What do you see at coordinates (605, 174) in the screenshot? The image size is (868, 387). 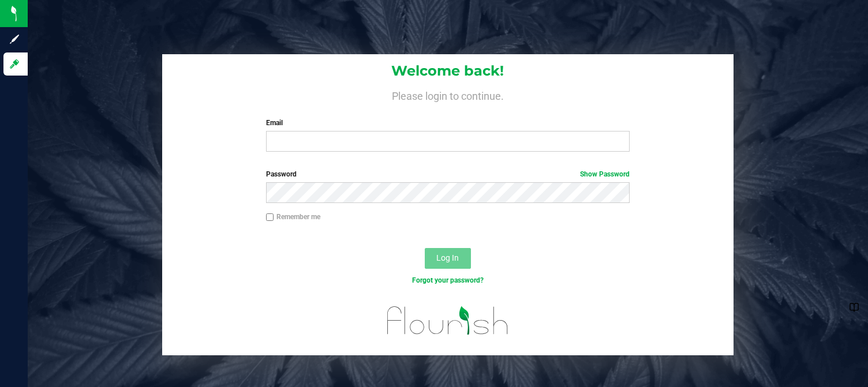 I see `a: Show Password` at bounding box center [605, 174].